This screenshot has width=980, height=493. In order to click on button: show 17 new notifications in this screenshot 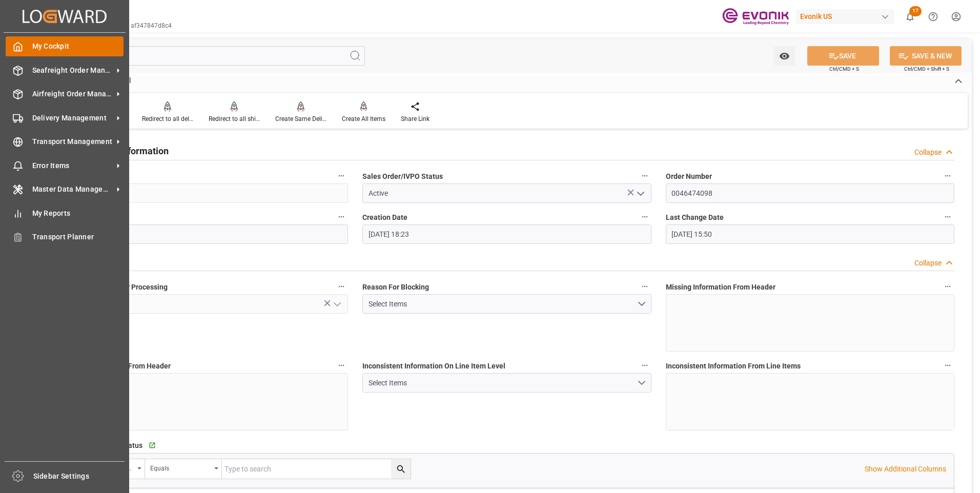, I will do `click(910, 16)`.